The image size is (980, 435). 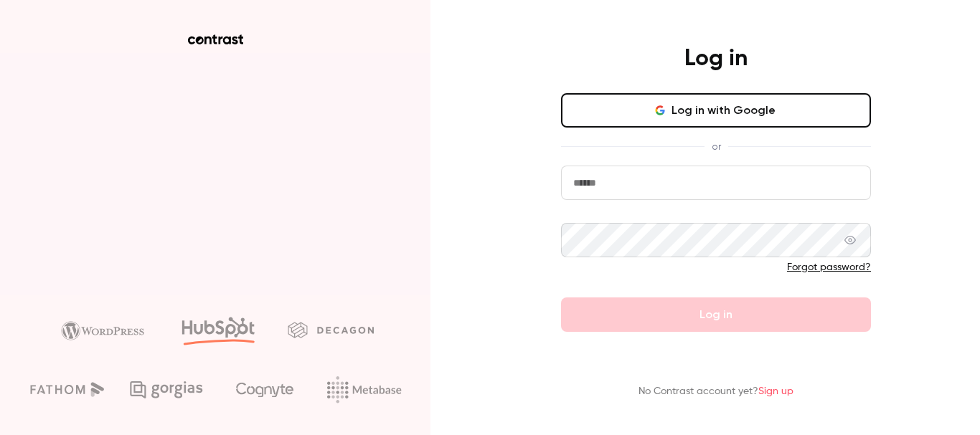 What do you see at coordinates (776, 392) in the screenshot?
I see `a: Sign up` at bounding box center [776, 392].